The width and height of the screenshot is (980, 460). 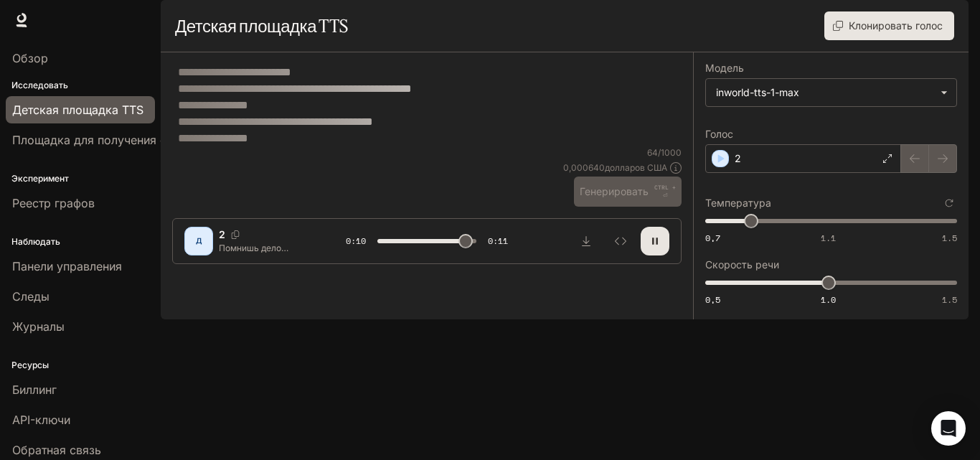 I want to click on font: Температура, so click(x=738, y=202).